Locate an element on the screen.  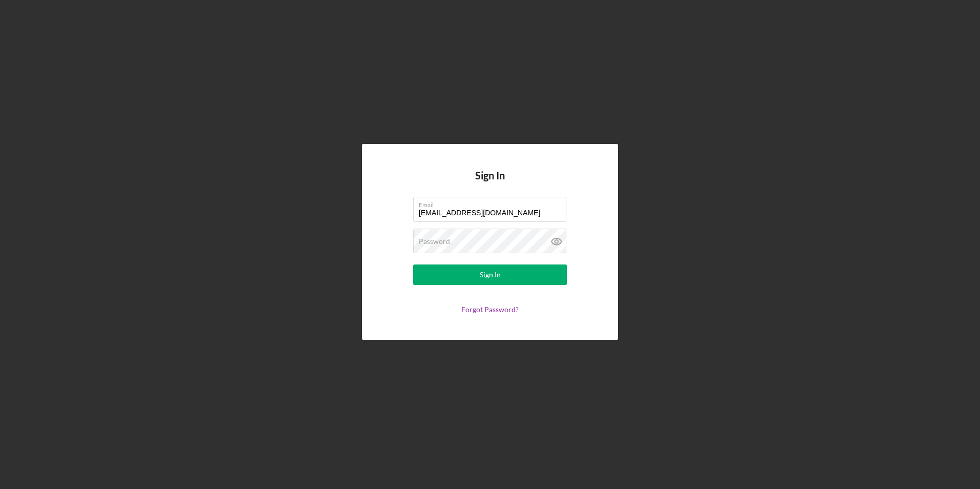
button: Sign In is located at coordinates (490, 275).